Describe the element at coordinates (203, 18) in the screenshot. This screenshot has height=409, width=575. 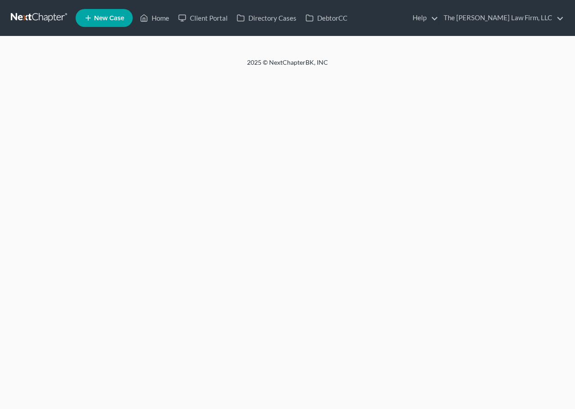
I see `a: Client Portal` at that location.